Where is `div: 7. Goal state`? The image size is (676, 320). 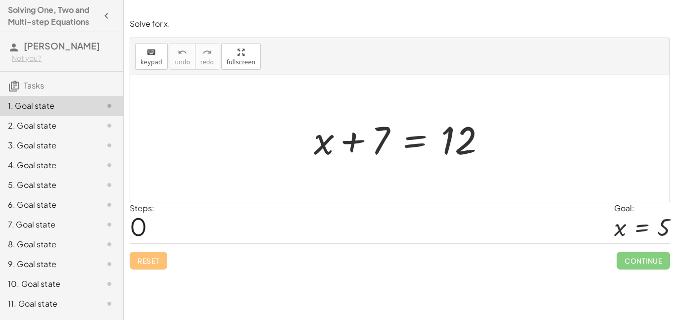
div: 7. Goal state is located at coordinates (48, 225).